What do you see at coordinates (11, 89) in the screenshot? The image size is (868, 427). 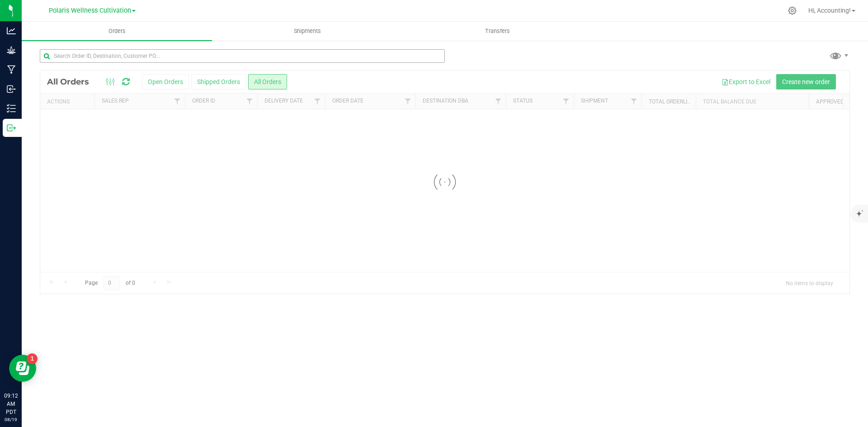 I see `inline-svg: Inbound` at bounding box center [11, 89].